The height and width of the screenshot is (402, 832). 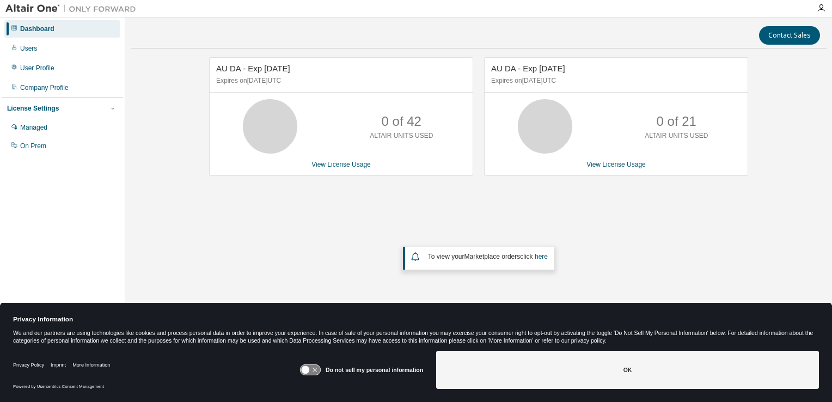 What do you see at coordinates (37, 68) in the screenshot?
I see `div: User Profile` at bounding box center [37, 68].